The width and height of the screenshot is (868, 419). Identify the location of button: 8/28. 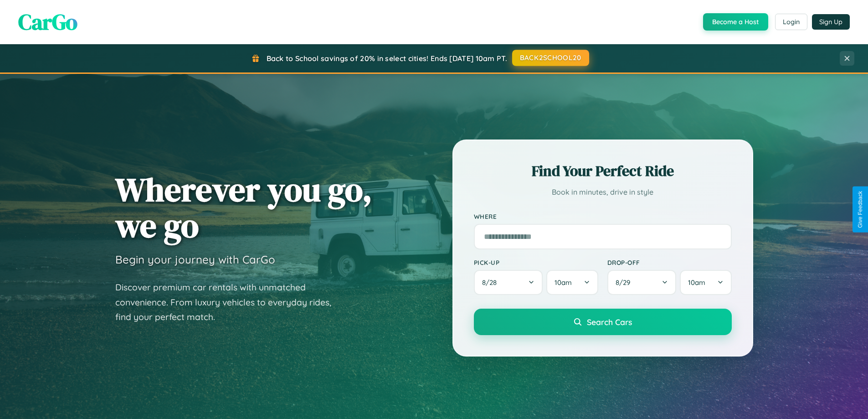
(508, 282).